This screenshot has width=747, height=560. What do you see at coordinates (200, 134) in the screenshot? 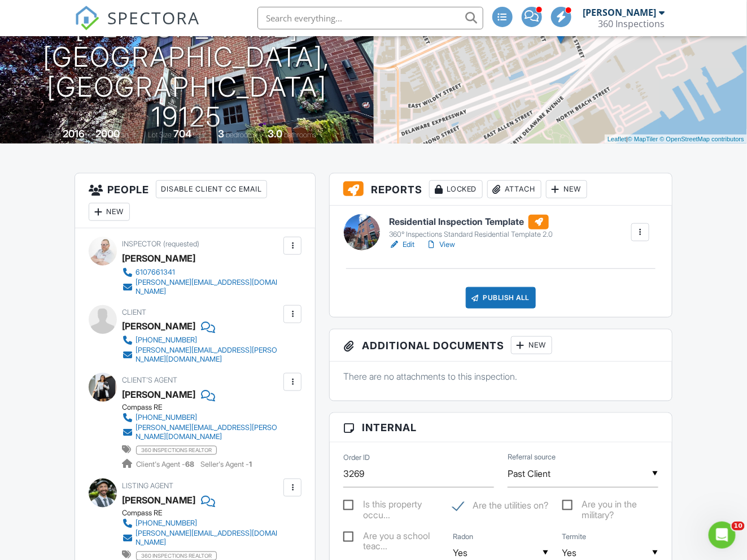
I see `span: sq.ft.` at bounding box center [200, 134].